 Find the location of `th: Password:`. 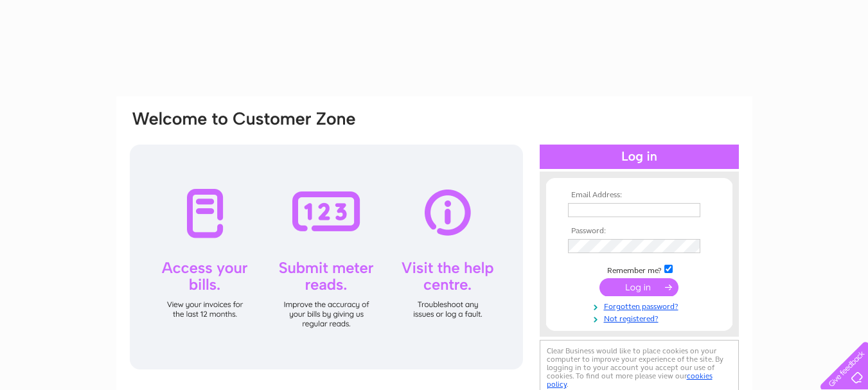

th: Password: is located at coordinates (640, 231).